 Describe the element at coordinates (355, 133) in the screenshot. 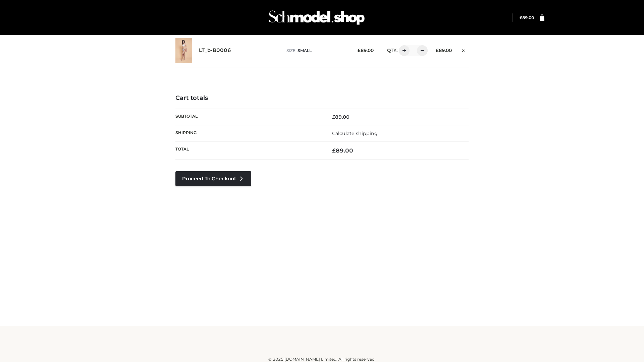

I see `a: Calculate shipping` at that location.